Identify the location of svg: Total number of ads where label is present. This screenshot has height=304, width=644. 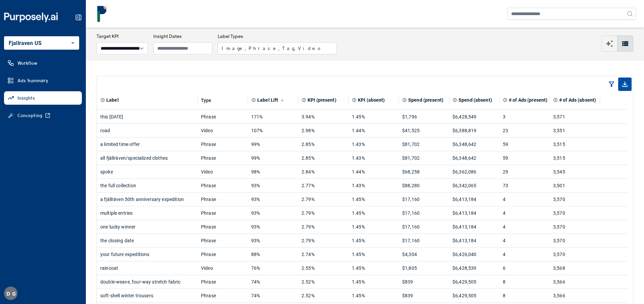
(505, 100).